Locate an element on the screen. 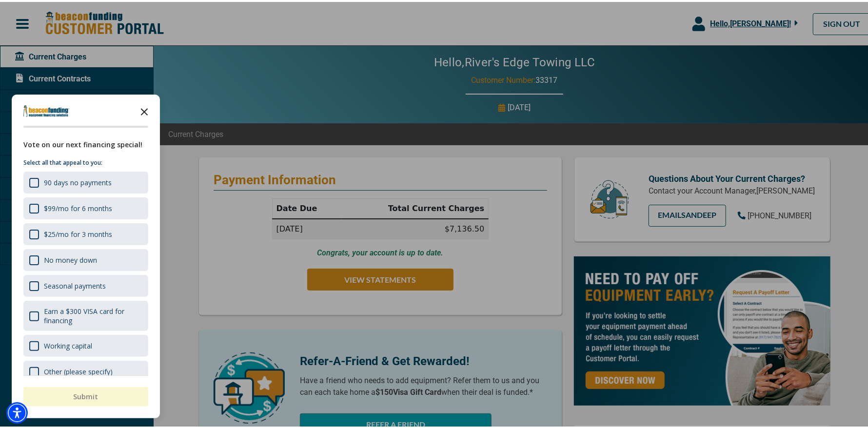 The height and width of the screenshot is (428, 868). p: Select all that appeal to you: is located at coordinates (86, 161).